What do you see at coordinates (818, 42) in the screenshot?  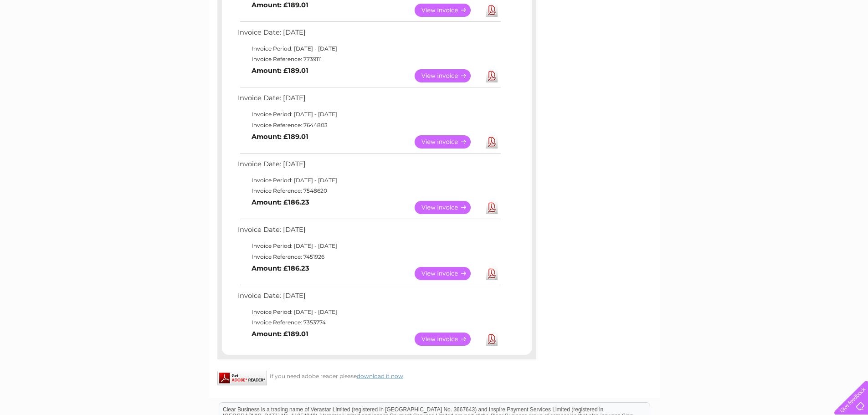 I see `a: Contact` at bounding box center [818, 42].